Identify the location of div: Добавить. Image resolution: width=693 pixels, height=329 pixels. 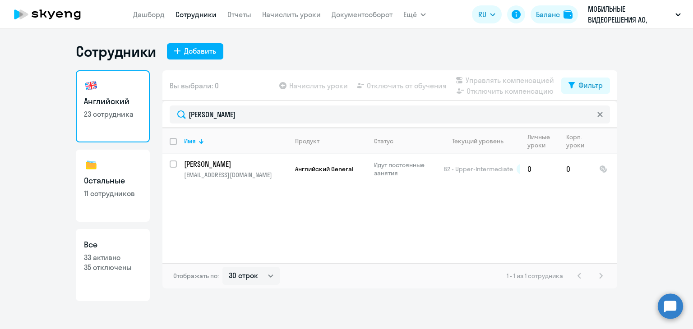
(200, 51).